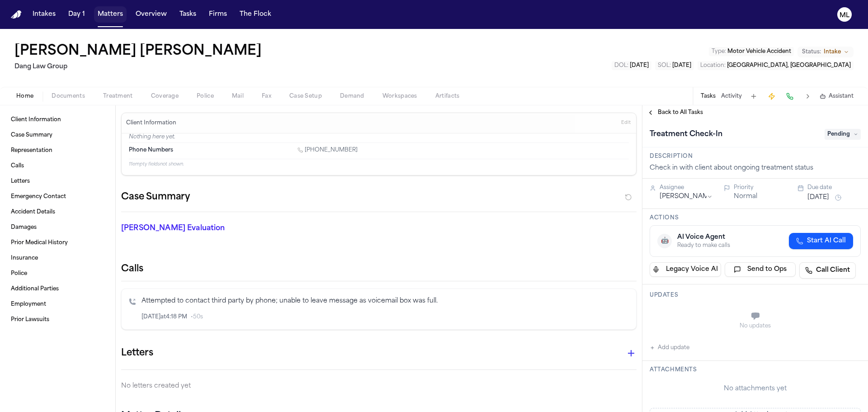 This screenshot has height=412, width=868. Describe the element at coordinates (832, 52) in the screenshot. I see `span: Intake` at that location.